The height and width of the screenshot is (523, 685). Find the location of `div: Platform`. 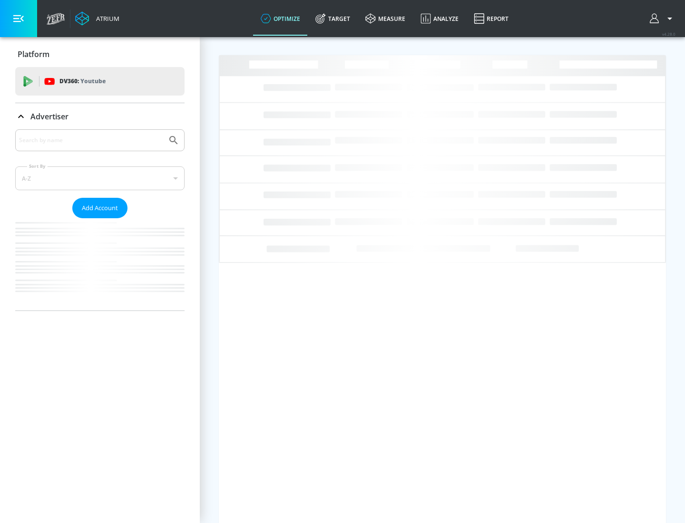

div: Platform is located at coordinates (100, 54).